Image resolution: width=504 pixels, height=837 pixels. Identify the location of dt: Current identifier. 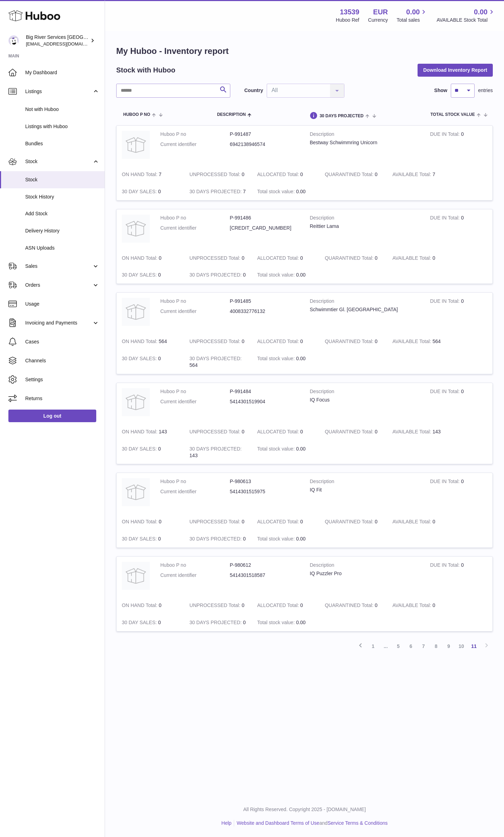
(195, 575).